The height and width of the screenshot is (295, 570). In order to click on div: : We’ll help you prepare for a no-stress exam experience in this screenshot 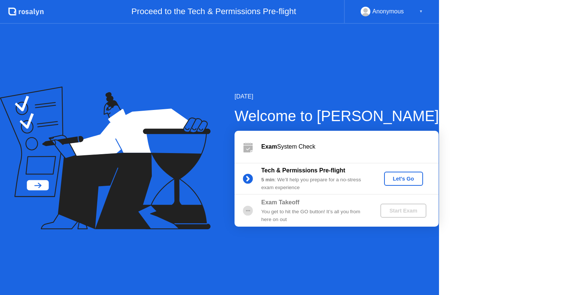, I will do `click(315, 183)`.